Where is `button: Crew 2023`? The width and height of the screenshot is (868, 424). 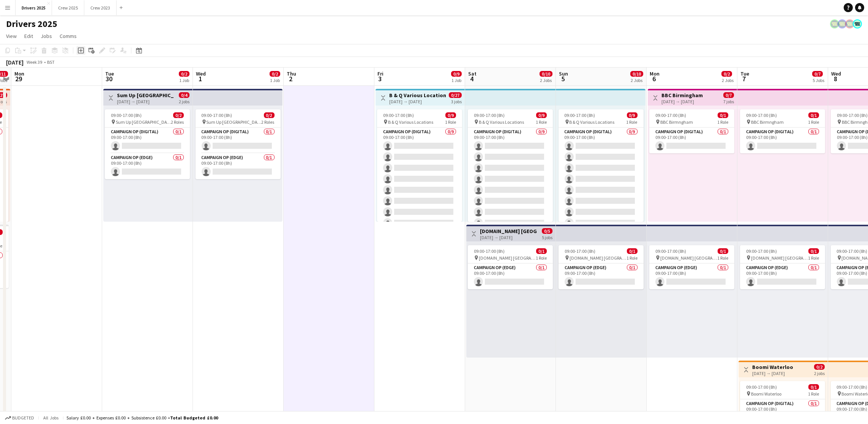 button: Crew 2023 is located at coordinates (101, 8).